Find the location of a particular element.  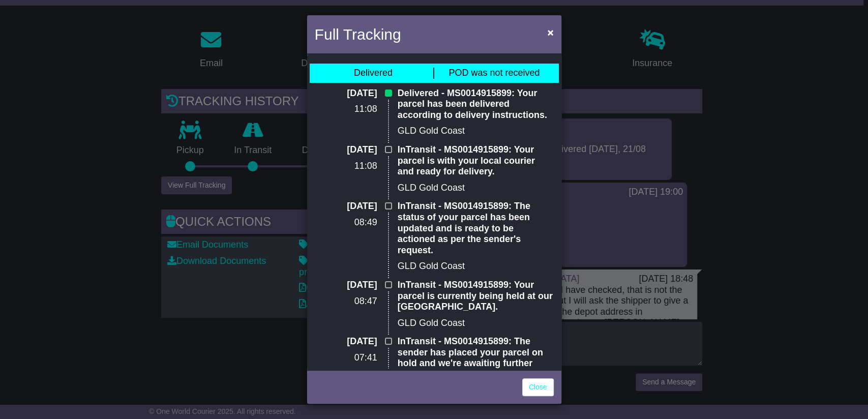

p: InTransit - MS0014915899: Your parcel is with your local courier and ready for delivery. is located at coordinates (475, 161).